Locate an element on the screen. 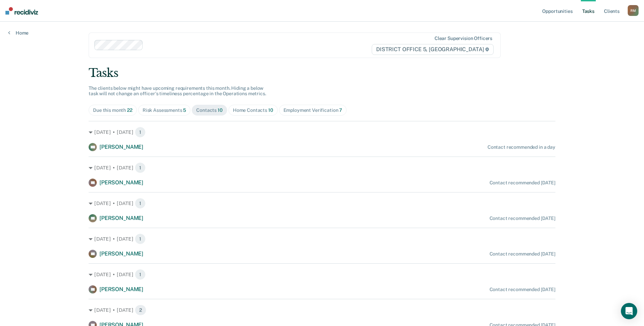 Image resolution: width=644 pixels, height=326 pixels. a: Home is located at coordinates (18, 33).